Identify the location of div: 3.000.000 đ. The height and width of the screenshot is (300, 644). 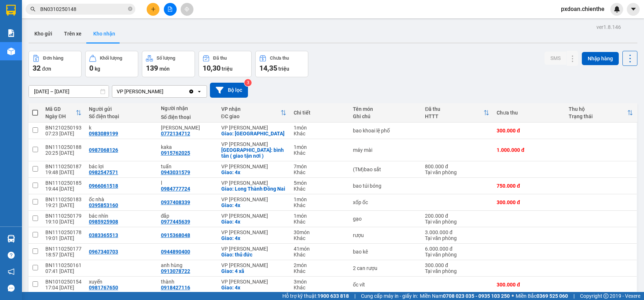
(457, 232).